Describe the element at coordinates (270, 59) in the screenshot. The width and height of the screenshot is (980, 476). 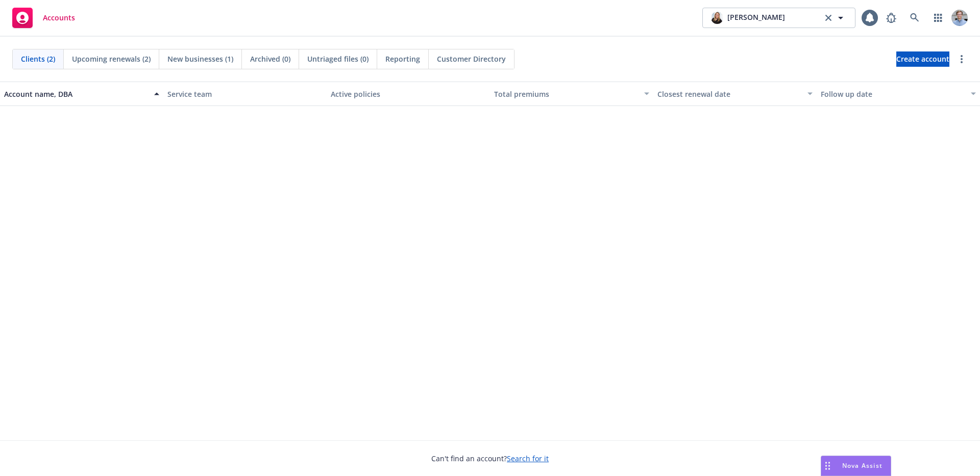
I see `span: Archived (0)` at that location.